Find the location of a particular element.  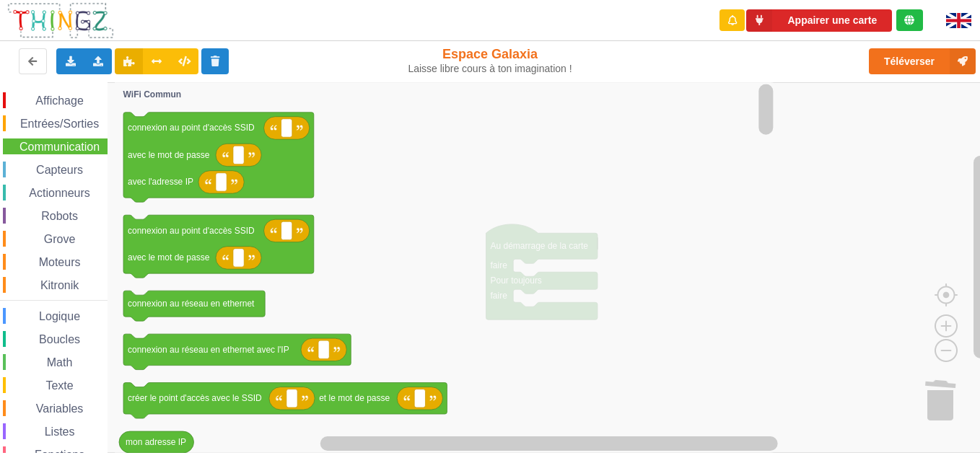

span: Communication is located at coordinates (59, 147).